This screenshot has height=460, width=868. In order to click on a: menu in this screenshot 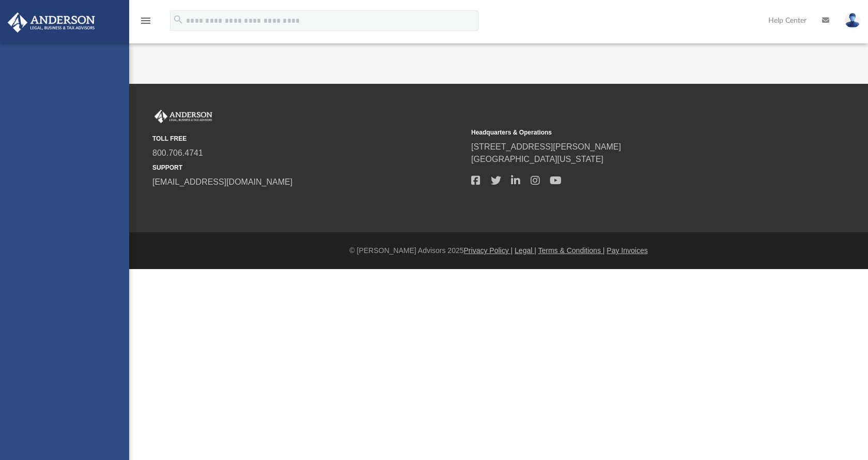, I will do `click(146, 23)`.